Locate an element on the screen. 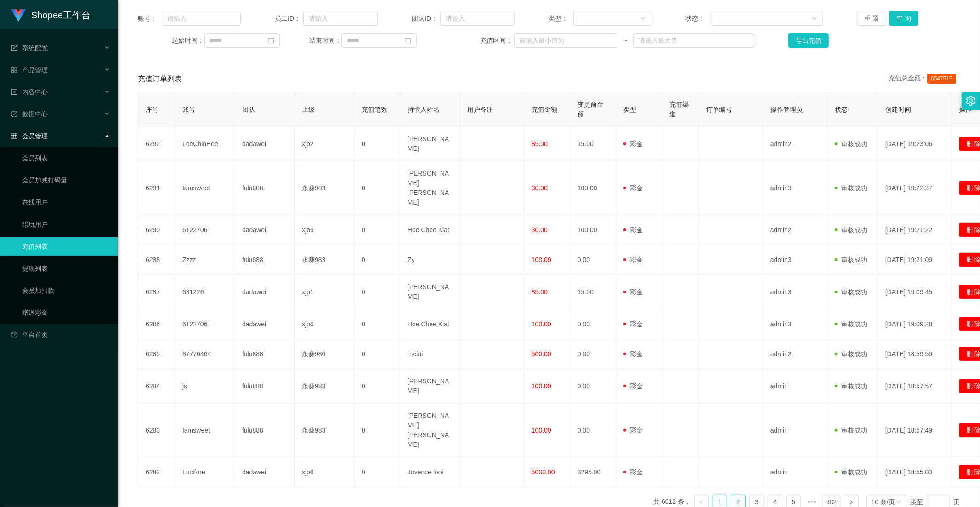 The height and width of the screenshot is (507, 980). button: 查 询 is located at coordinates (904, 18).